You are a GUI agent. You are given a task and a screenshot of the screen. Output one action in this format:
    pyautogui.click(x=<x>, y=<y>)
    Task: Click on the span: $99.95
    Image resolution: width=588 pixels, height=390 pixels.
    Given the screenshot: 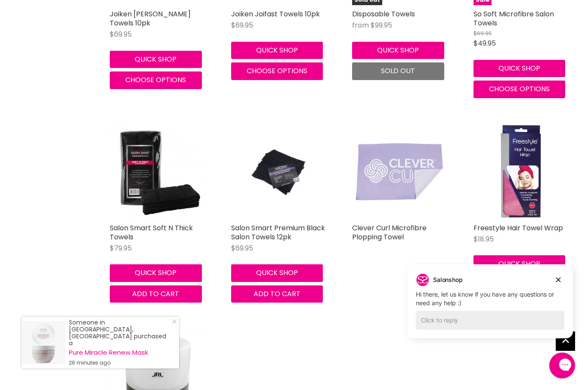 What is the action you would take?
    pyautogui.click(x=381, y=25)
    